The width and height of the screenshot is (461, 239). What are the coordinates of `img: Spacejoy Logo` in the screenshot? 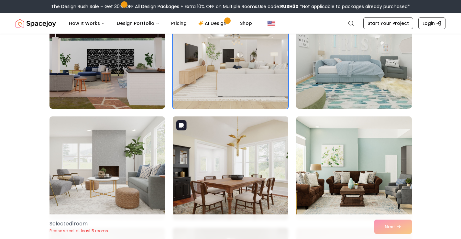 It's located at (36, 23).